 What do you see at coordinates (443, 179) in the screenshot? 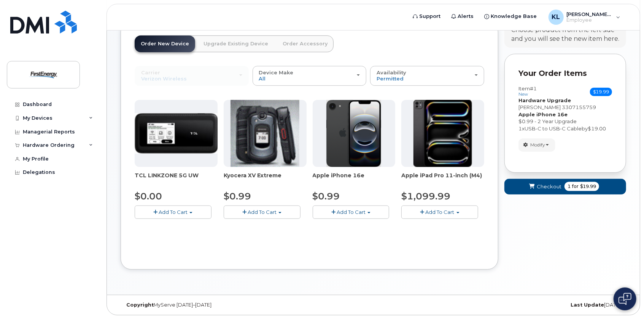
I see `div: Apple iPad Pro 11-inch (M4)` at bounding box center [443, 179].